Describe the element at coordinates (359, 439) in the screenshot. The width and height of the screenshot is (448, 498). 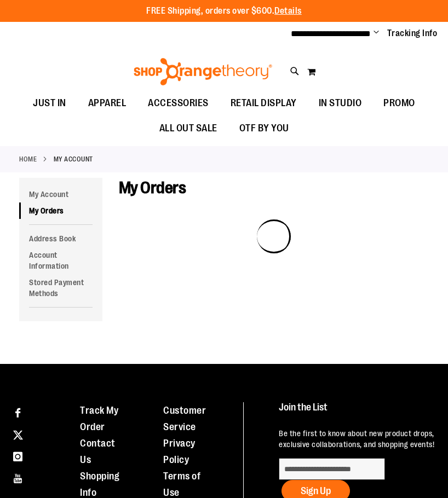
I see `p: Be the first to know about new product drops, exclusive collaborations, and shopping events!` at that location.